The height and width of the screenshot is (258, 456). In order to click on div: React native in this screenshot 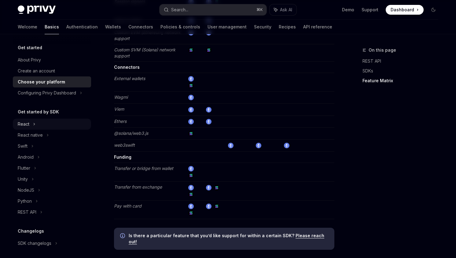, I will do `click(30, 135)`.